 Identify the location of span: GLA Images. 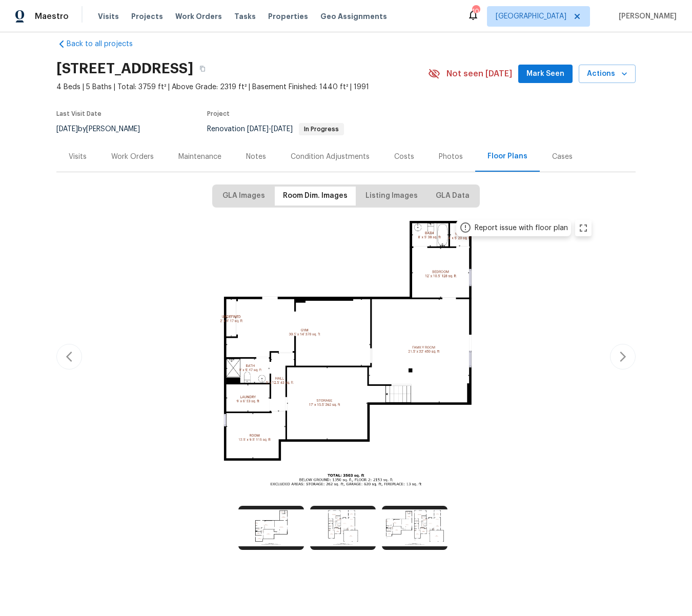
(243, 196).